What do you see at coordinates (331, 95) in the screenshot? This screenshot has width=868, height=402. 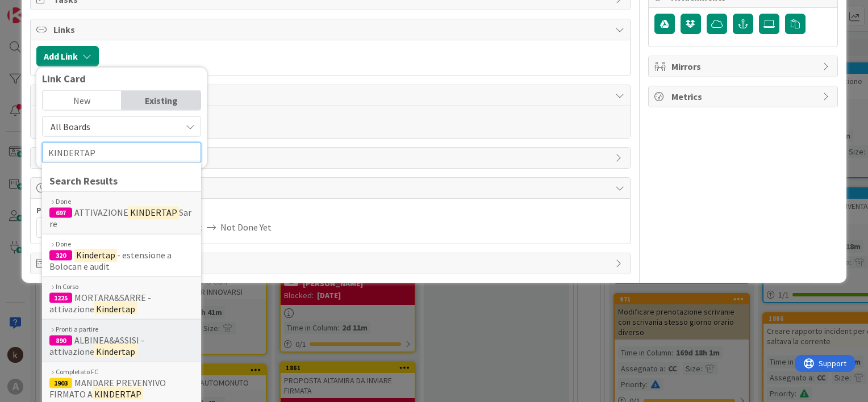 I see `span: Comments` at bounding box center [331, 95].